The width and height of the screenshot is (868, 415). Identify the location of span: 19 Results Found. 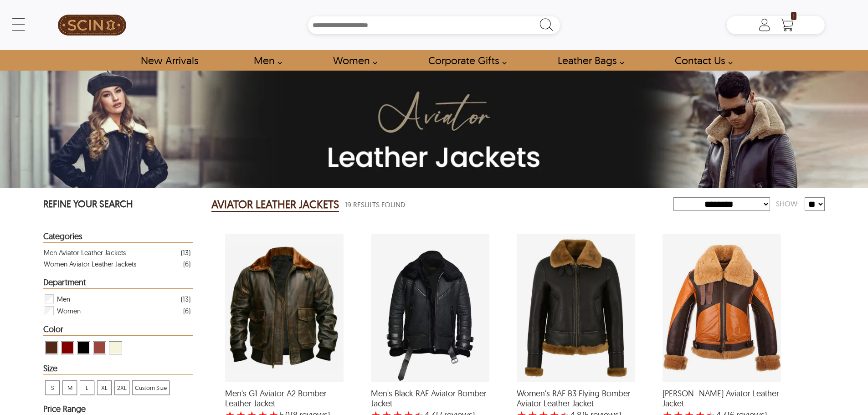
(375, 205).